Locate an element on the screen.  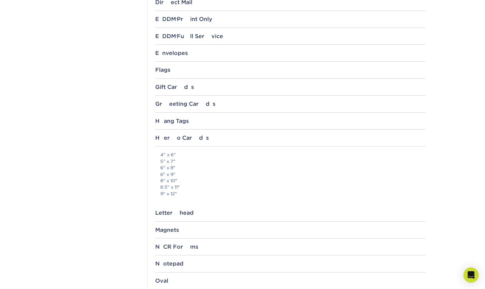
div: Letterhead is located at coordinates (290, 213).